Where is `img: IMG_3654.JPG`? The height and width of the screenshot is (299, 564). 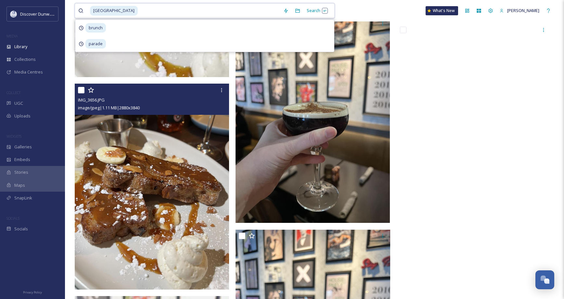 img: IMG_3654.JPG is located at coordinates (313, 120).